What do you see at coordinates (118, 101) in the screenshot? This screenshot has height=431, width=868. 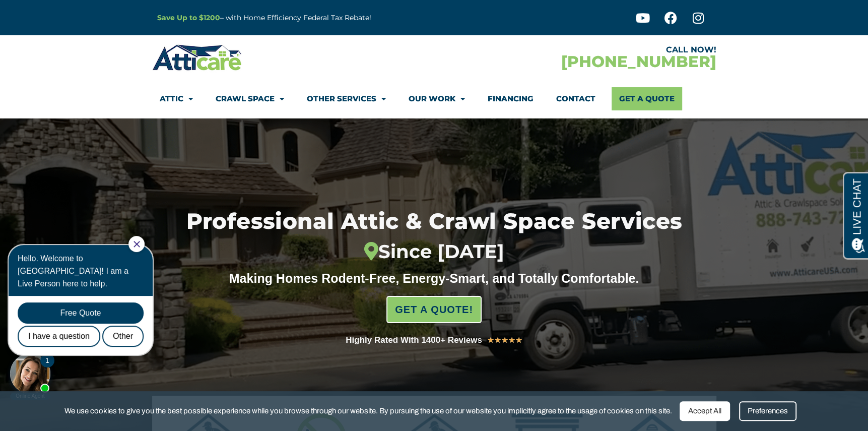 I see `div: Other` at bounding box center [118, 101].